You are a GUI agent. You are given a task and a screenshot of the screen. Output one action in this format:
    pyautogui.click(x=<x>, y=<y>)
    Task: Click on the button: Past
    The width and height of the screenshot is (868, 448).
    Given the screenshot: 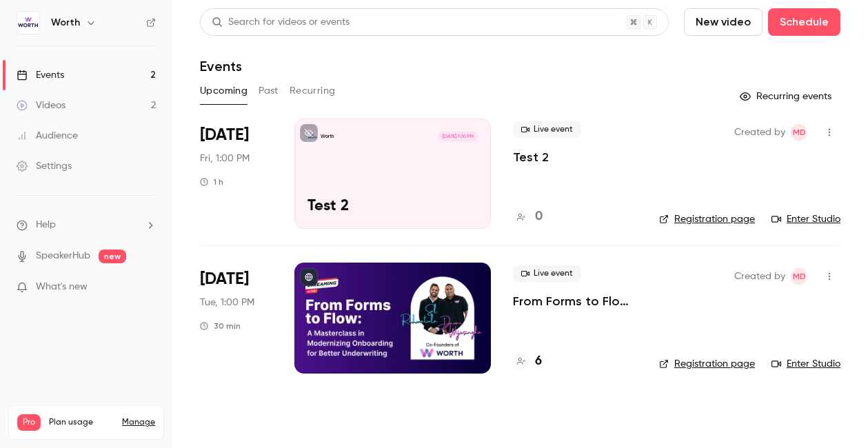 What is the action you would take?
    pyautogui.click(x=268, y=91)
    